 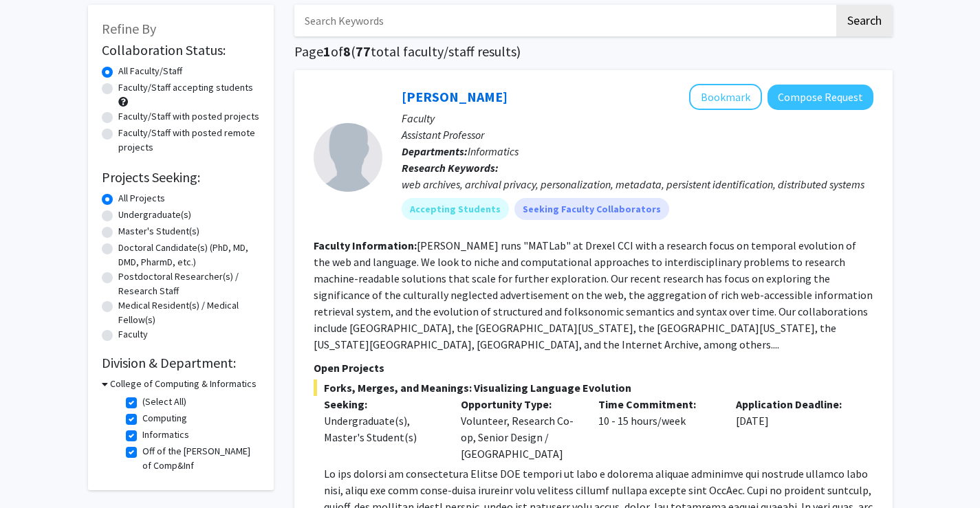 I want to click on label: All Faculty/Staff, so click(x=150, y=71).